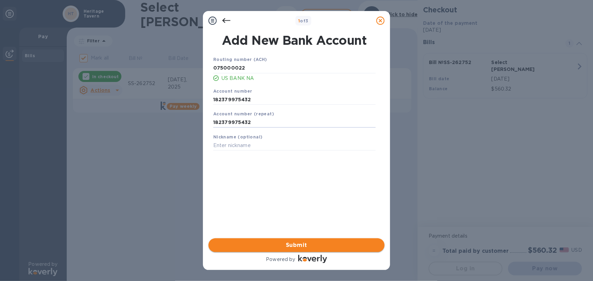 The image size is (593, 281). Describe the element at coordinates (294, 68) in the screenshot. I see `input: Enter routing number` at that location.